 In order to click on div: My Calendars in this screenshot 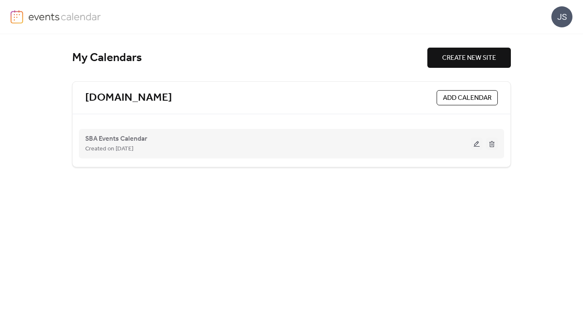, I will do `click(250, 58)`.